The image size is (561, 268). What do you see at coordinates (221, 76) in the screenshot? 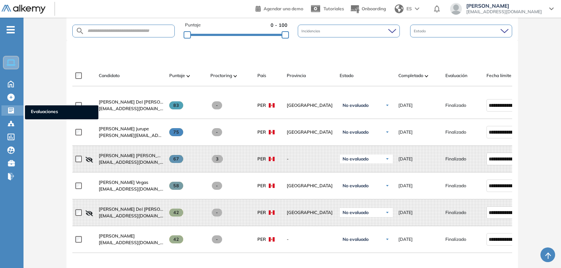
I see `span: Proctoring` at bounding box center [221, 76].